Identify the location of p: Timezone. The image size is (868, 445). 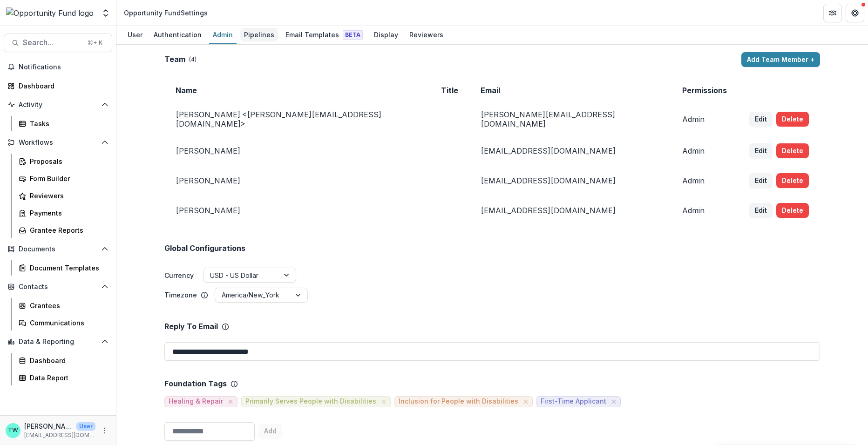
(181, 294).